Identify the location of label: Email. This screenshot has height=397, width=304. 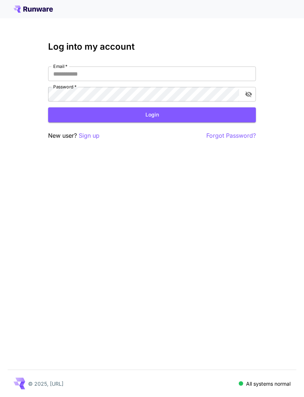
(60, 66).